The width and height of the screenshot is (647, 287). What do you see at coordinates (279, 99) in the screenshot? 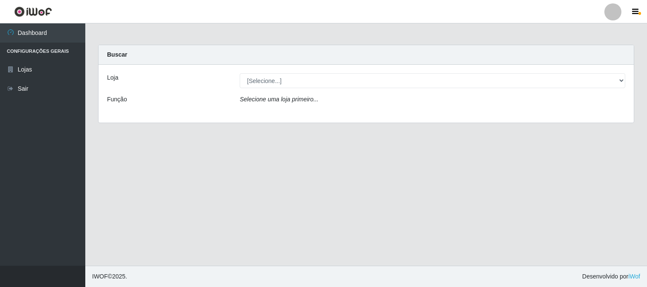
I see `i: Selecione uma loja primeiro...` at bounding box center [279, 99].